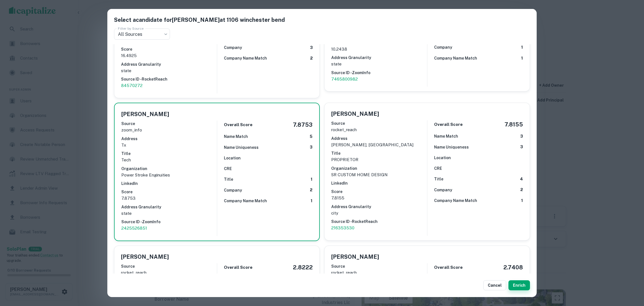 Image resolution: width=644 pixels, height=306 pixels. What do you see at coordinates (169, 199) in the screenshot?
I see `p: 7.8753` at bounding box center [169, 199].